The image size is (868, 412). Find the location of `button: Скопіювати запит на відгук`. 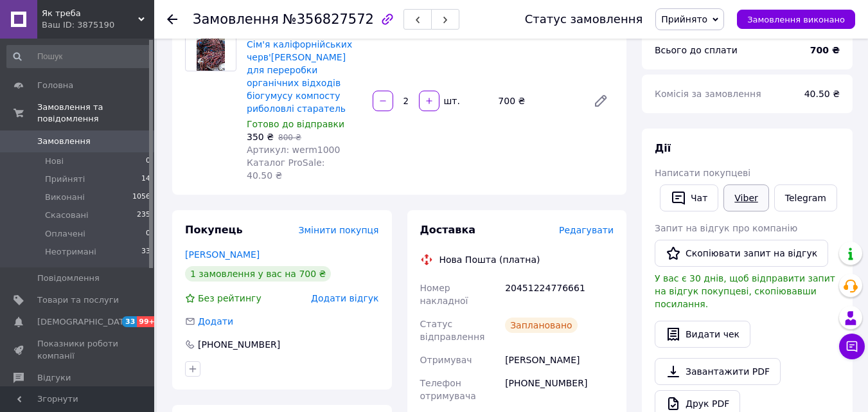

button: Скопіювати запит на відгук is located at coordinates (741, 253).